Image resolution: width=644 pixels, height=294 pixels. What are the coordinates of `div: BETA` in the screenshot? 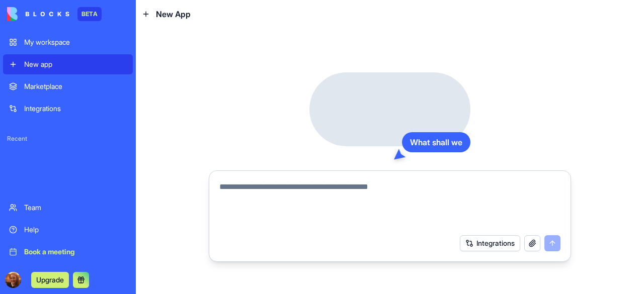 It's located at (90, 14).